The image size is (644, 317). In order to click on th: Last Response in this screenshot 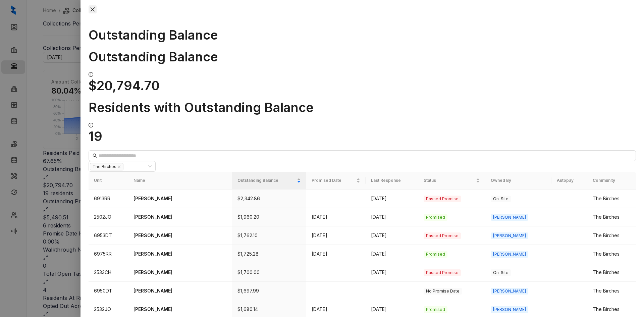, I will do `click(392, 181)`.